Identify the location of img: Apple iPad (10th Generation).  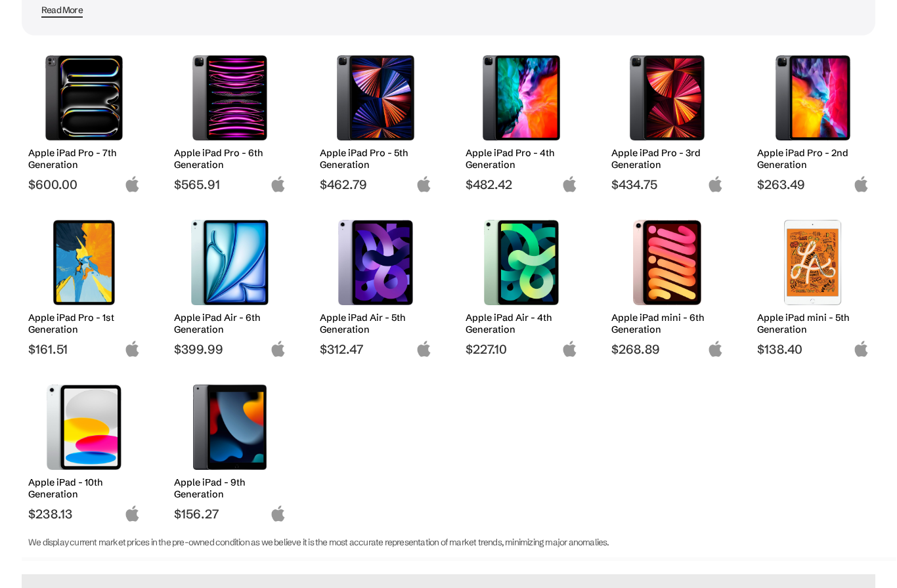
(84, 427).